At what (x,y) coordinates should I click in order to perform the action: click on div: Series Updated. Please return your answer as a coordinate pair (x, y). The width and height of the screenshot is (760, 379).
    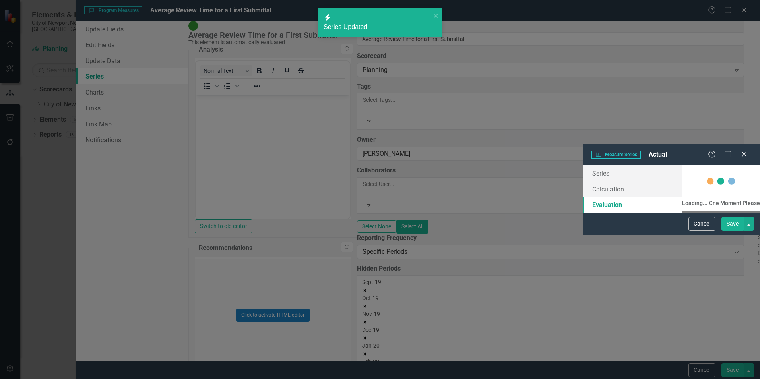
    Looking at the image, I should click on (377, 27).